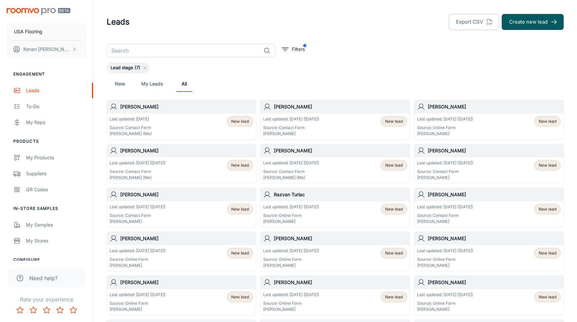 Image resolution: width=577 pixels, height=322 pixels. What do you see at coordinates (56, 91) in the screenshot?
I see `div: Leads` at bounding box center [56, 91].